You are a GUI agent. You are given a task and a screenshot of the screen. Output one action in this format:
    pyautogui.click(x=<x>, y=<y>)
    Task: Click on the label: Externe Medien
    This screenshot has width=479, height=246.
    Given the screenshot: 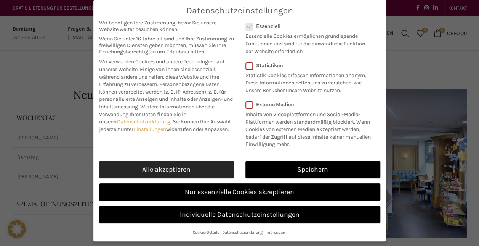 What is the action you would take?
    pyautogui.click(x=310, y=104)
    